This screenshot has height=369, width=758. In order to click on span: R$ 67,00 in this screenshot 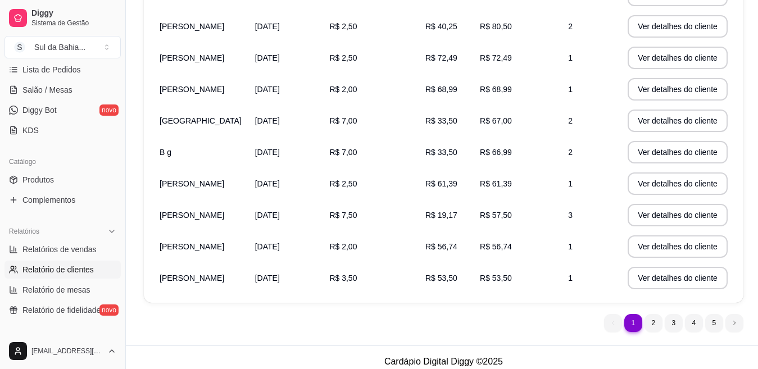, I will do `click(496, 121)`.